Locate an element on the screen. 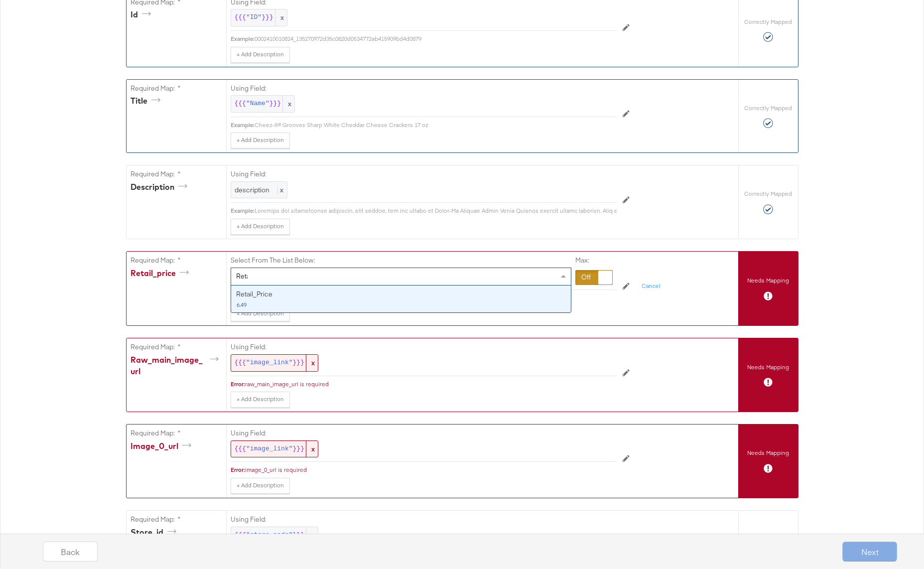  button: Cancel is located at coordinates (651, 287).